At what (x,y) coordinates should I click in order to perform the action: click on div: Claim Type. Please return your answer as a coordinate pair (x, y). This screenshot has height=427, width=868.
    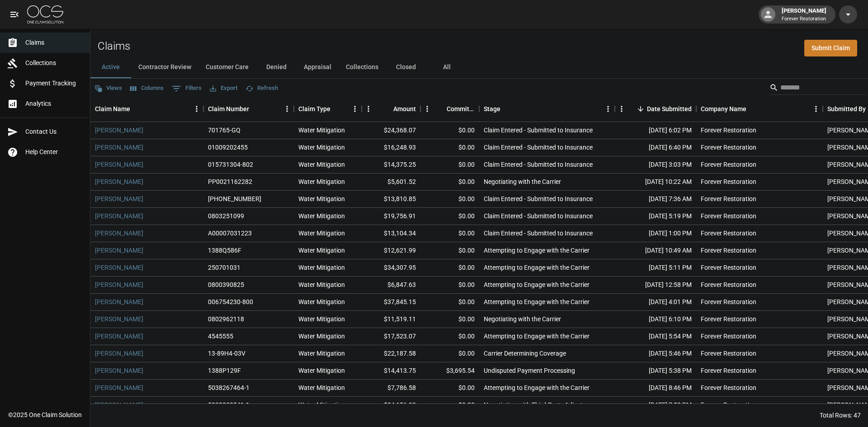
    Looking at the image, I should click on (314, 109).